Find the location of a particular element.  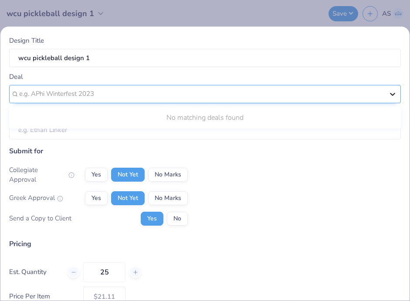

input: e.g. Ethan Linker is located at coordinates (205, 130).